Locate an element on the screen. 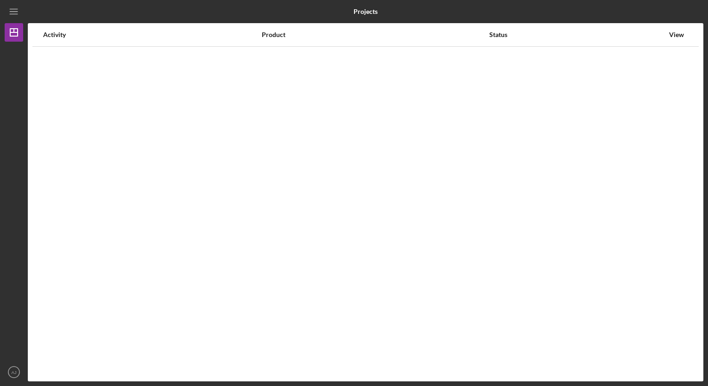 The height and width of the screenshot is (386, 708). button: AJ is located at coordinates (14, 373).